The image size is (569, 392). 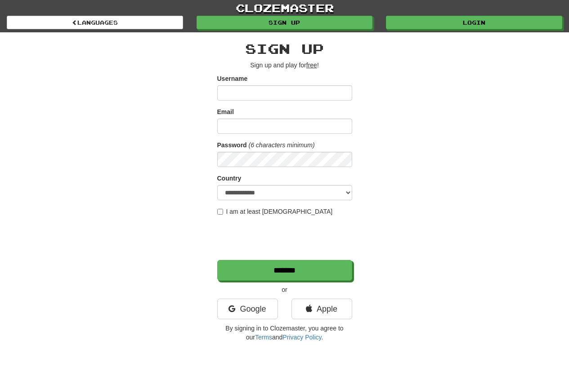 I want to click on a: Sign up, so click(x=285, y=22).